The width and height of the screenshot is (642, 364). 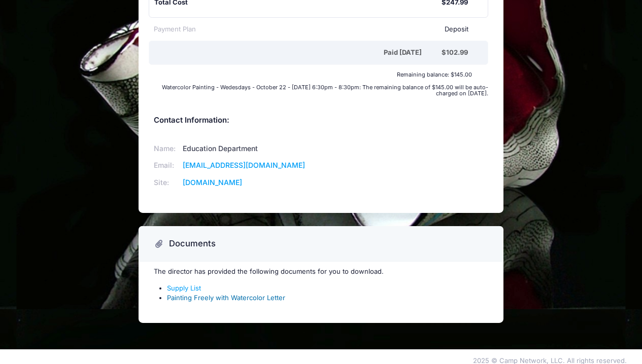 What do you see at coordinates (166, 149) in the screenshot?
I see `td: Name:` at bounding box center [166, 149].